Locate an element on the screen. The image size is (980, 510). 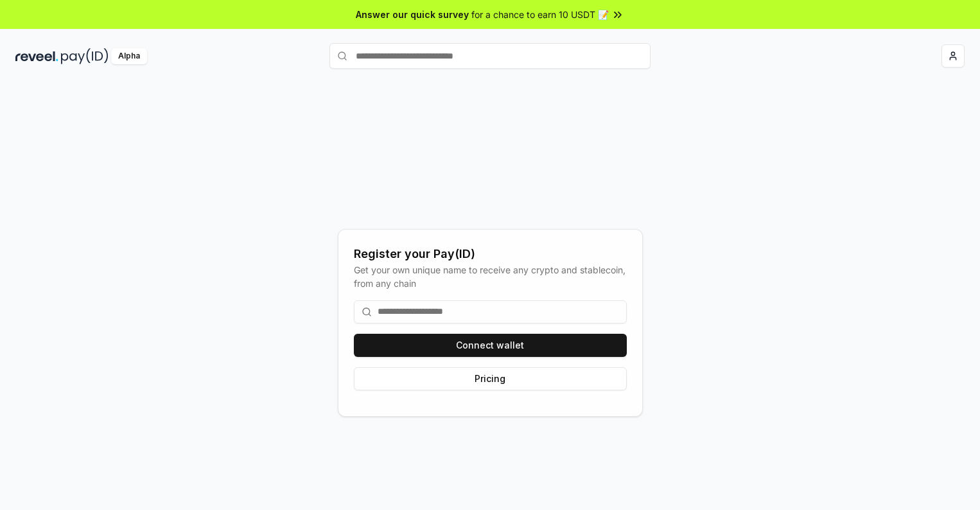
button: Connect wallet is located at coordinates (490, 345).